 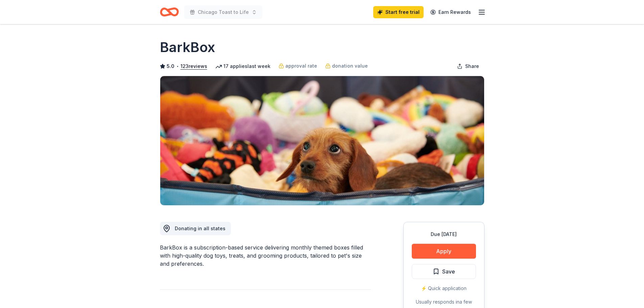 What do you see at coordinates (194, 67) in the screenshot?
I see `button: 123reviews` at bounding box center [194, 67].